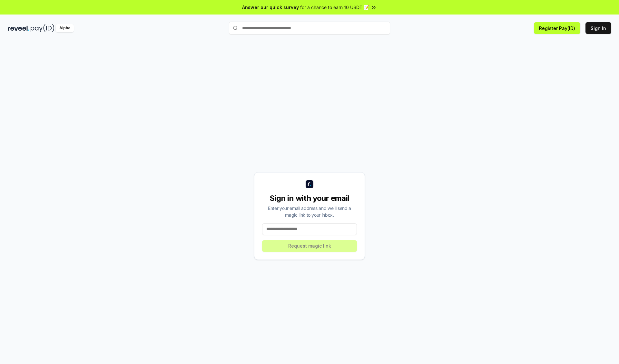  Describe the element at coordinates (309, 184) in the screenshot. I see `img: logo_small` at that location.